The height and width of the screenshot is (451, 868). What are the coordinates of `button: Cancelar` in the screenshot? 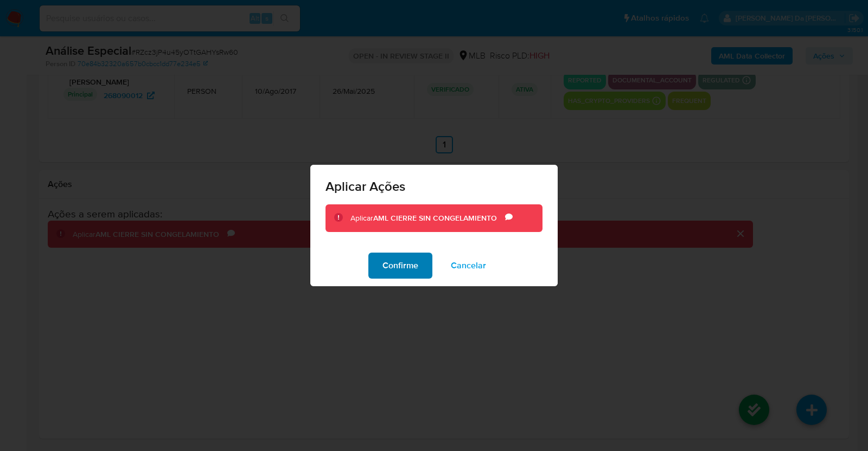 It's located at (468, 265).